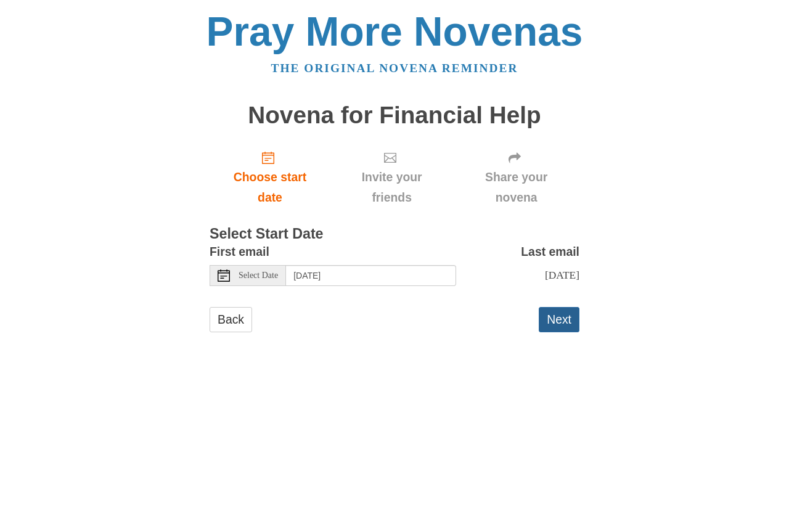  What do you see at coordinates (391, 187) in the screenshot?
I see `span: Invite your friends` at bounding box center [391, 187].